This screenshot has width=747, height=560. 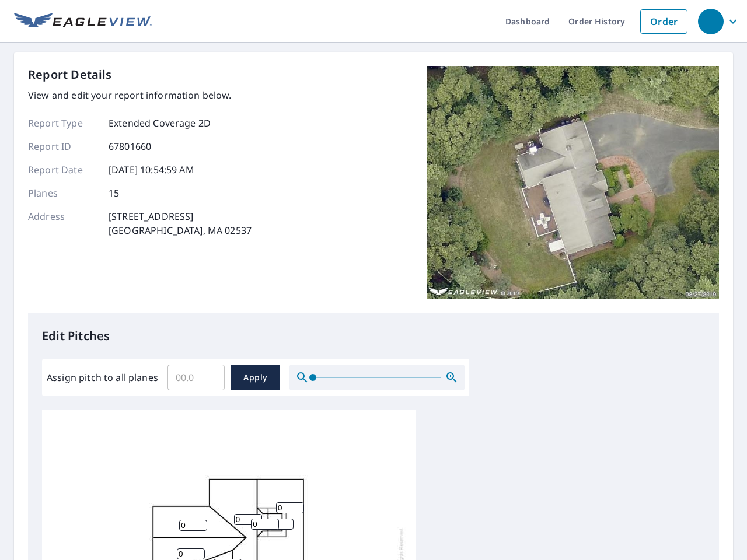 I want to click on img: EV Logo, so click(x=83, y=22).